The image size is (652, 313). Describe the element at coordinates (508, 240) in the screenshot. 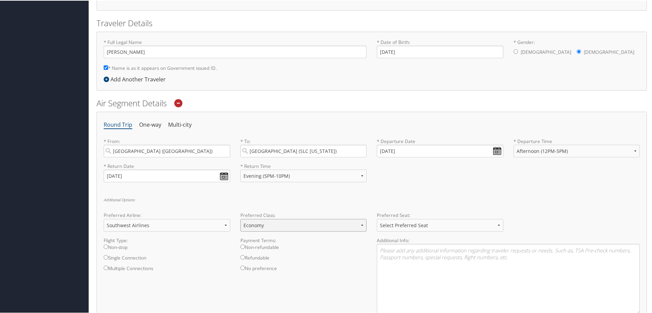

I see `label: Additional Info:` at that location.